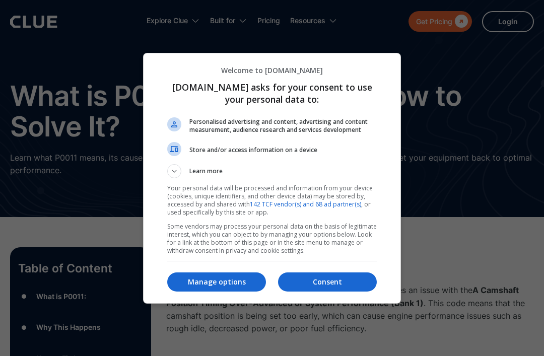  Describe the element at coordinates (327, 282) in the screenshot. I see `button: Consent` at that location.